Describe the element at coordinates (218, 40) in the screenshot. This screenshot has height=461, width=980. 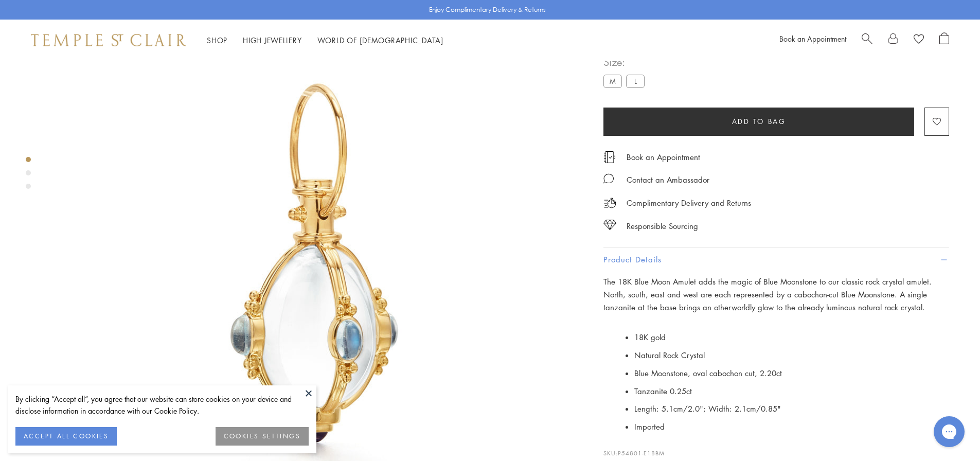
I see `a: ShopShop` at that location.